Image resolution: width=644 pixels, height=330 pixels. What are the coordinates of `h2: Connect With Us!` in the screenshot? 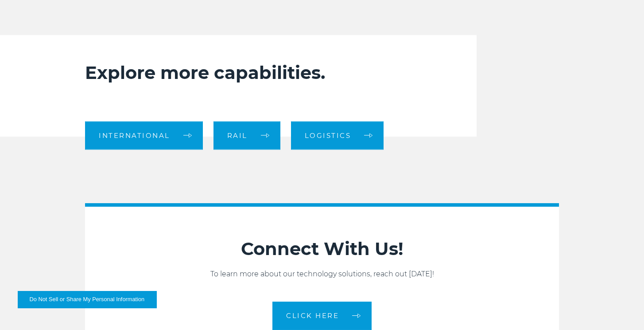 It's located at (322, 249).